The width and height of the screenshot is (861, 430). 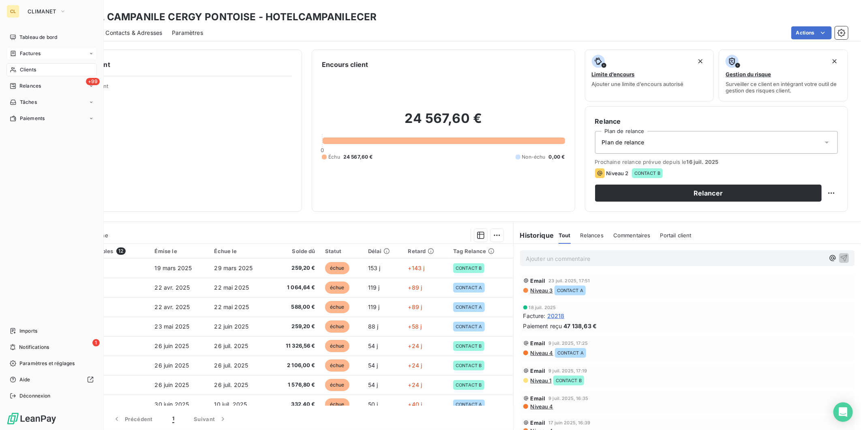 What do you see at coordinates (638, 84) in the screenshot?
I see `span: Ajouter une limite d’encours autorisé` at bounding box center [638, 84].